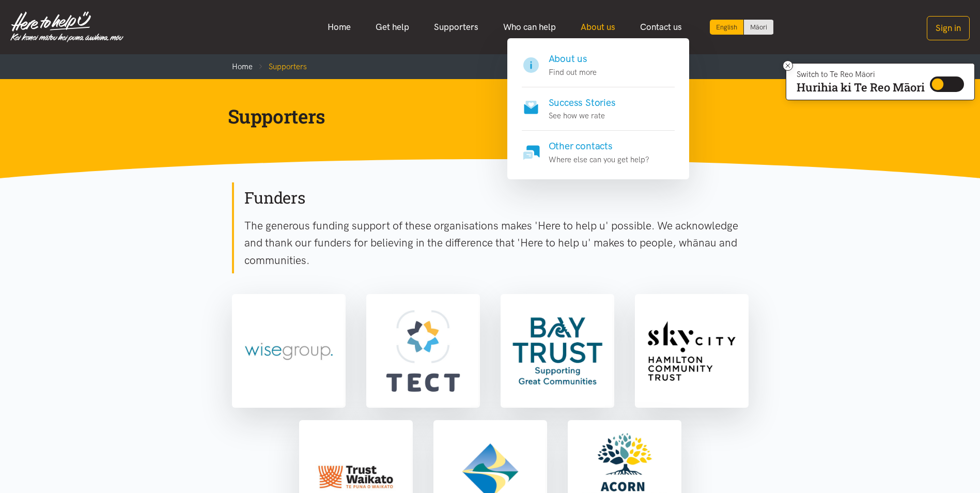  Describe the element at coordinates (497, 198) in the screenshot. I see `h2: Funders` at that location.